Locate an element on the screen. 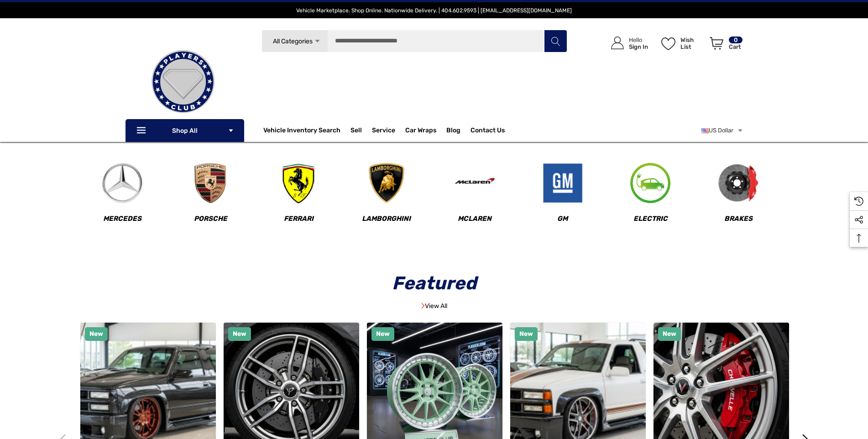 This screenshot has height=439, width=868. span: McLaren is located at coordinates (474, 219).